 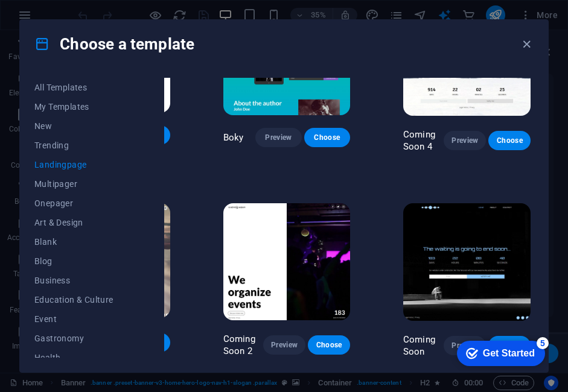 What do you see at coordinates (244, 345) in the screenshot?
I see `p: Coming Soon 2` at bounding box center [244, 345].